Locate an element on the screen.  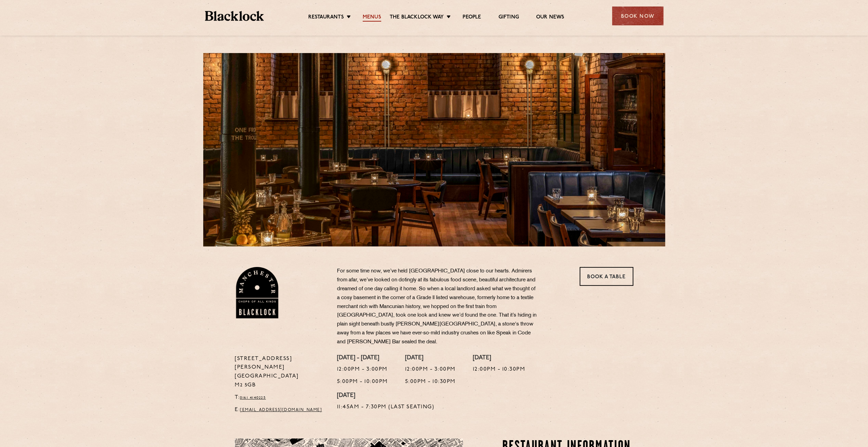
img: BL_Textured_Logo-footer-cropped.svg is located at coordinates (235, 16).